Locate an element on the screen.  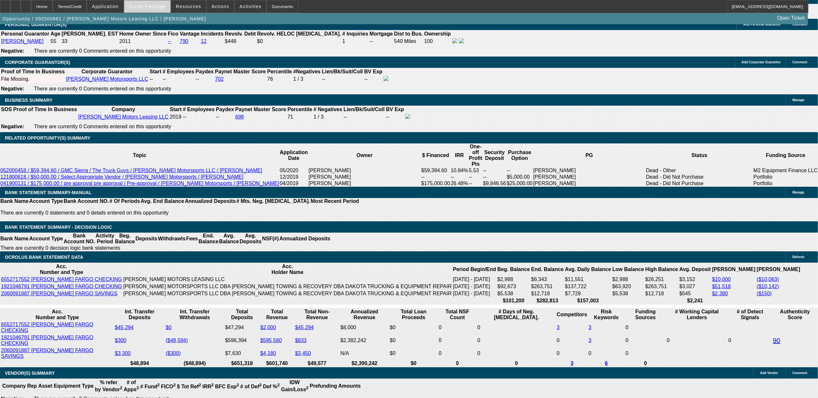
span: There are currently 0 Comments entered on this opportunity is located at coordinates (102, 126).